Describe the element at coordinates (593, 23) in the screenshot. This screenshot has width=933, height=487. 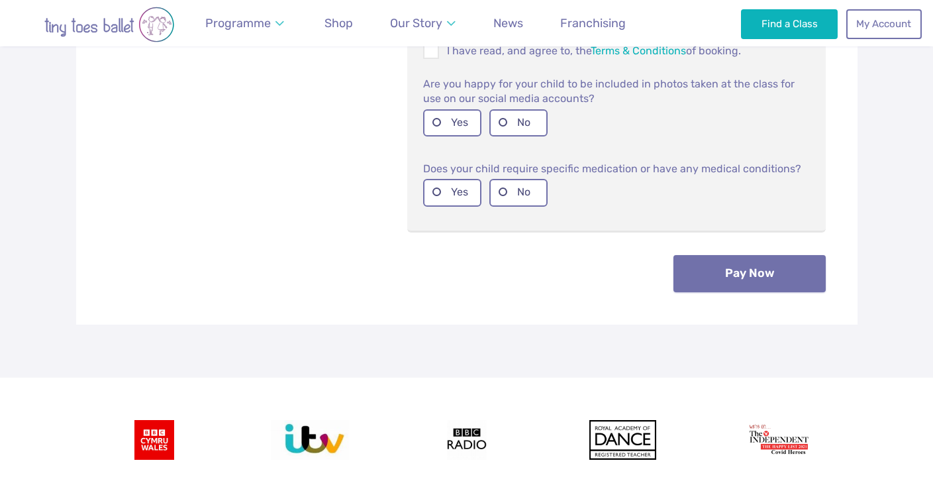
I see `a: Franchising` at that location.